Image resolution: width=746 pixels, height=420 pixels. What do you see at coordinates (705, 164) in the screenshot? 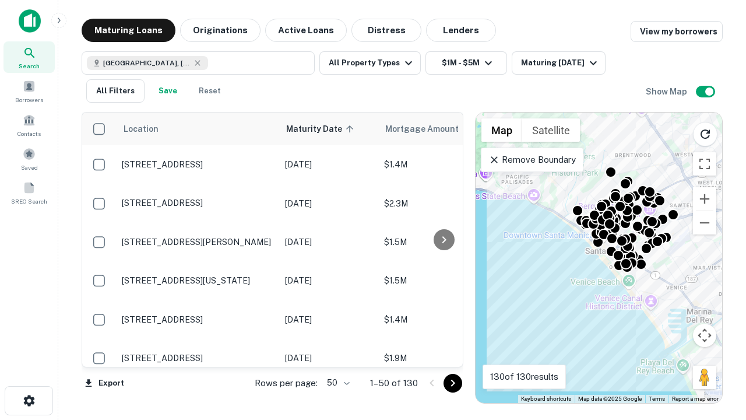
I see `button: Toggle fullscreen view` at bounding box center [705, 164].